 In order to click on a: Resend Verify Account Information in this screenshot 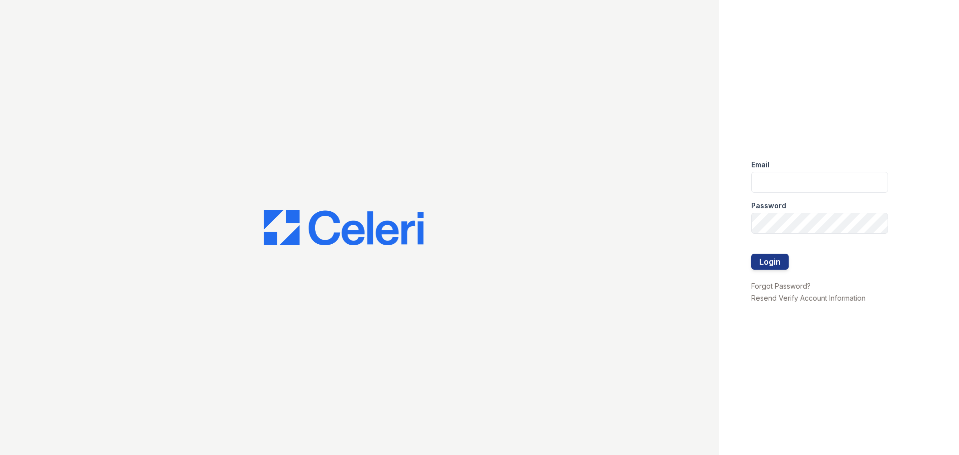, I will do `click(808, 298)`.